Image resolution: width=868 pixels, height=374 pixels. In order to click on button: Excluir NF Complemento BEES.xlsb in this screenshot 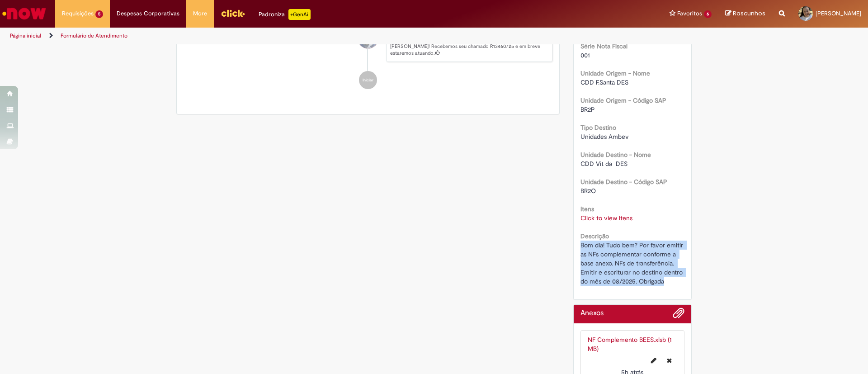, I will do `click(669, 361)`.